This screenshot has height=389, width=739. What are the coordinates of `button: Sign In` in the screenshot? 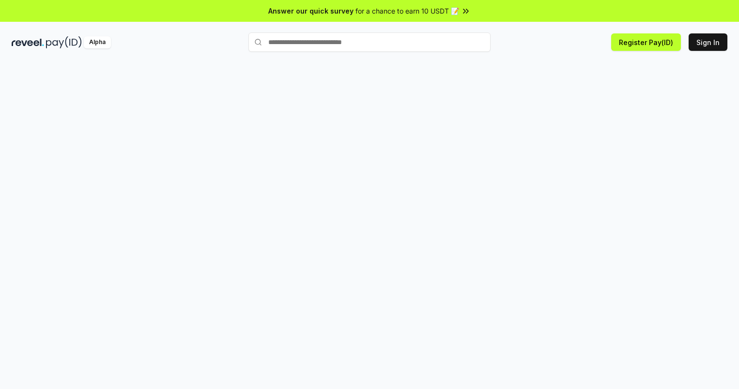 It's located at (708, 42).